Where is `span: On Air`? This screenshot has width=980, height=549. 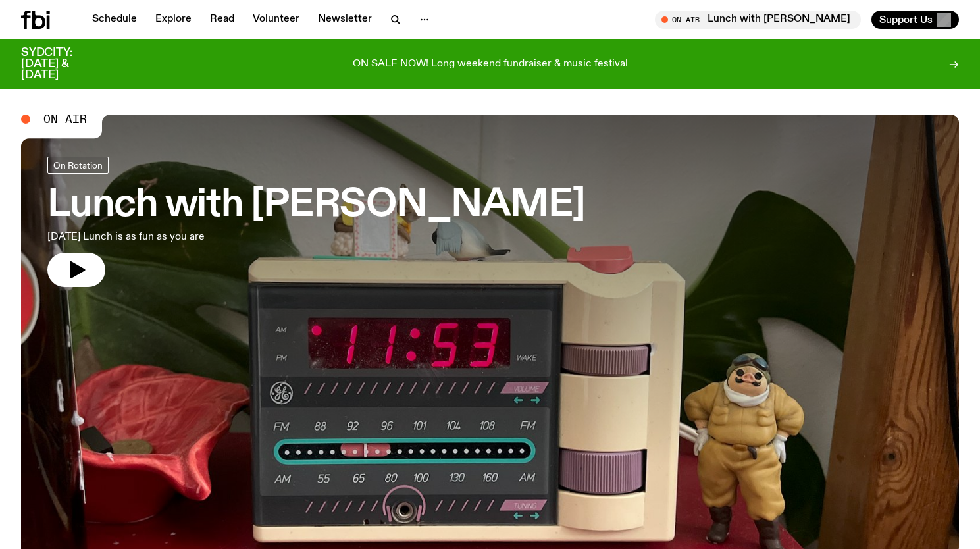
span: On Air is located at coordinates (65, 119).